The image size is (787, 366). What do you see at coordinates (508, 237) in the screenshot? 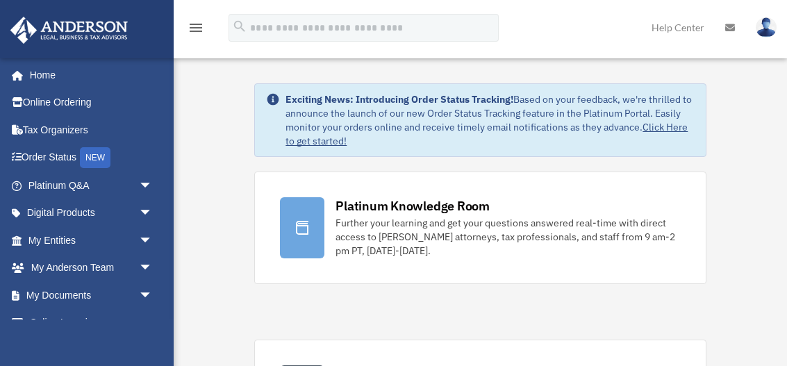
I see `div: Further your learning and get your questions answered real-time with direct access to [PERSON_NAM...` at bounding box center [508, 237].